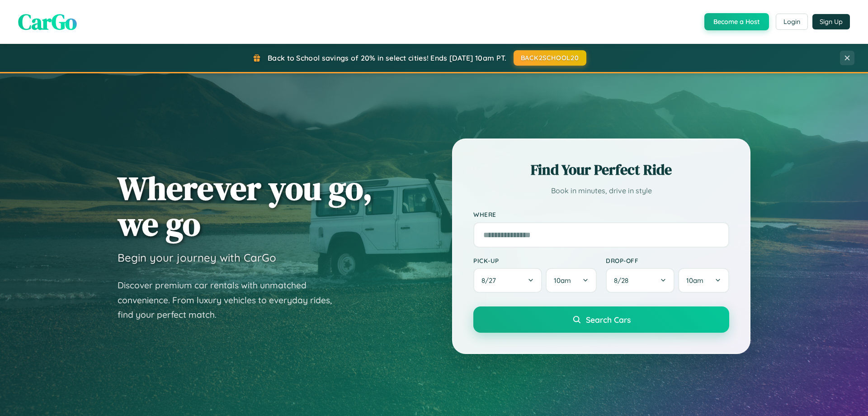 The image size is (868, 416). I want to click on p: Book in minutes, drive in style, so click(602, 190).